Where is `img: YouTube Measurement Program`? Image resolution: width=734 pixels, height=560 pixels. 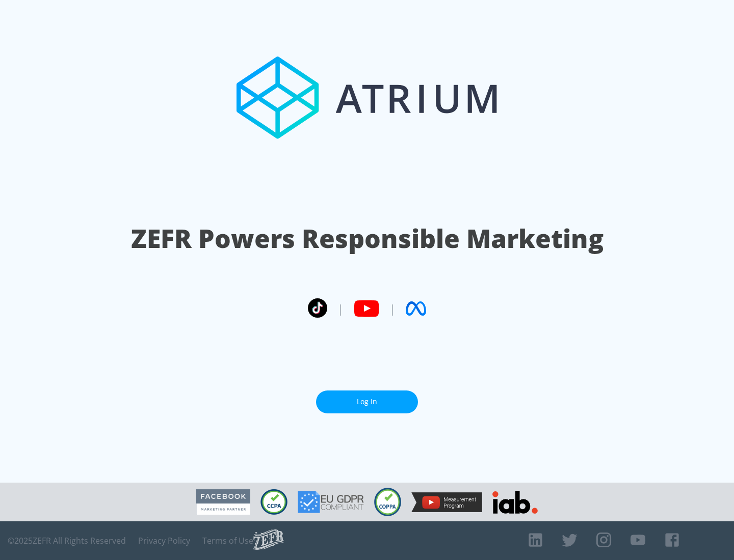
img: YouTube Measurement Program is located at coordinates (446, 502).